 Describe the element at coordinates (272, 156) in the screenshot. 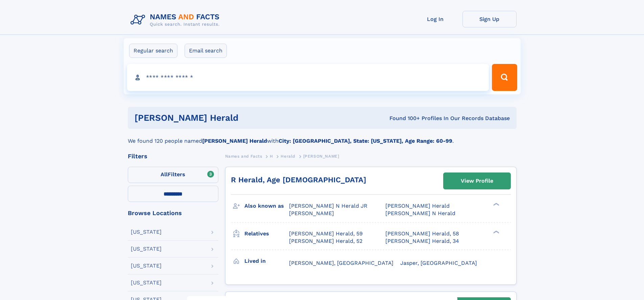

I see `a: H` at that location.